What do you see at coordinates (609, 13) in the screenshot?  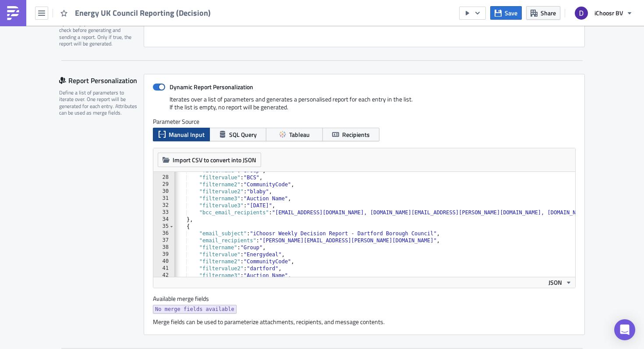 I see `span: iChoosr BV` at bounding box center [609, 13].